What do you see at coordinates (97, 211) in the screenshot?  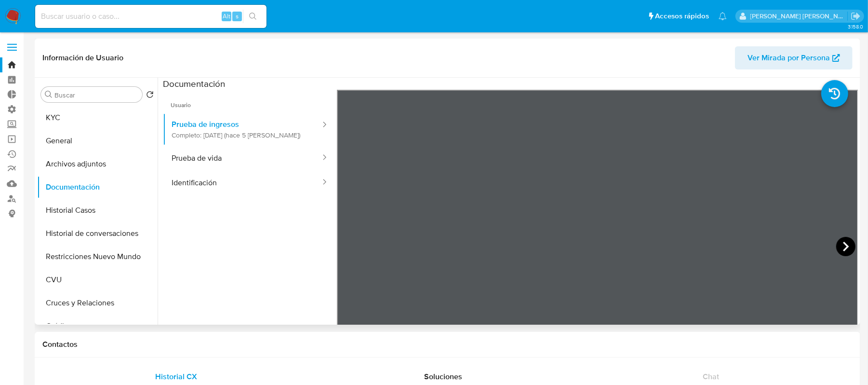 I see `button: Historial Casos` at bounding box center [97, 211].